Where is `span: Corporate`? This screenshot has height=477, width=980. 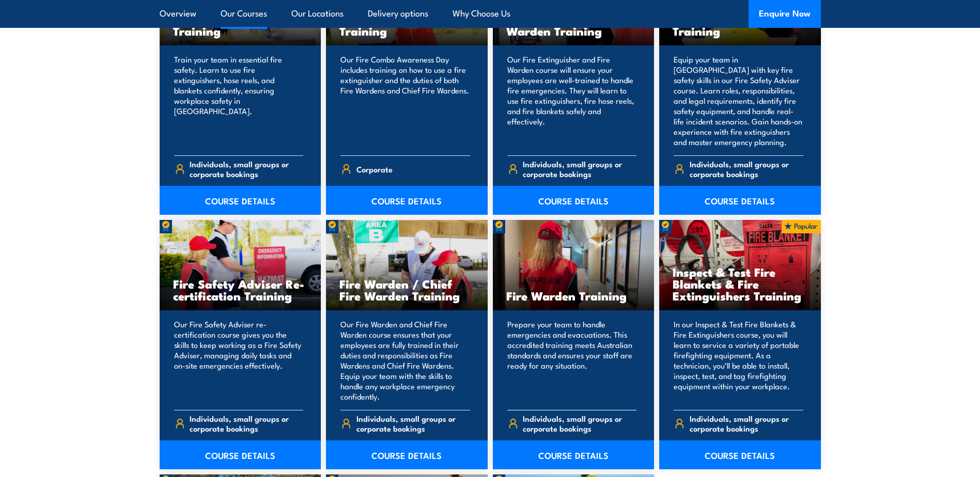 span: Corporate is located at coordinates (375, 169).